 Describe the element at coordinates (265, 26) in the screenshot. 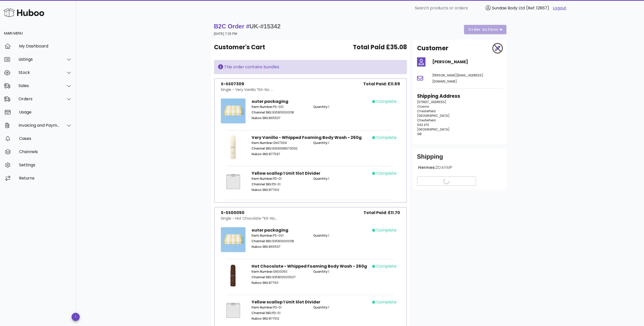

I see `span: UK-#15342` at that location.